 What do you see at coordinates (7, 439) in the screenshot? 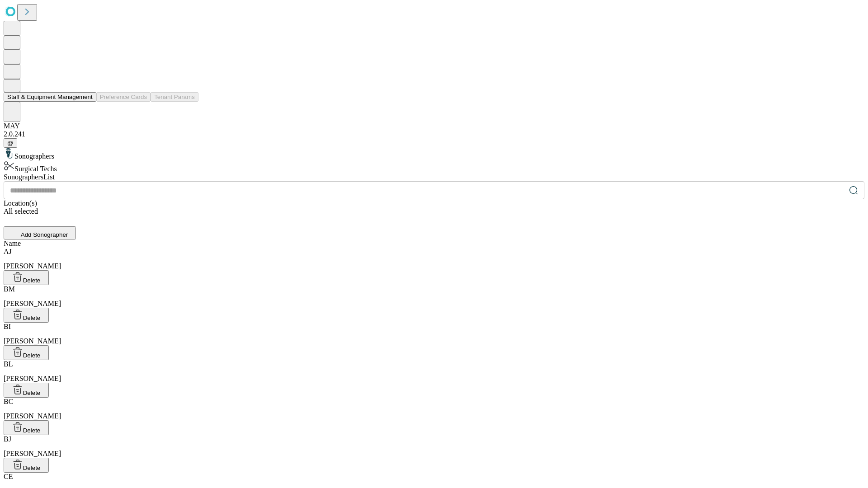
I see `span: BJ` at bounding box center [7, 439].